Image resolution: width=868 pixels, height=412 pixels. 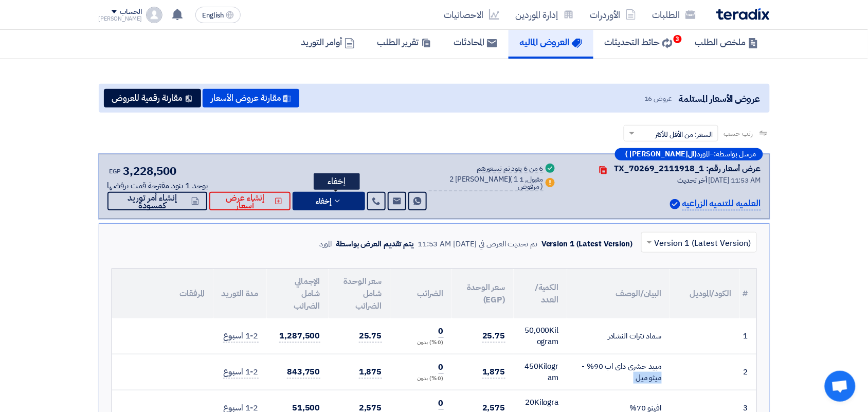 I want to click on a: العروض الماليه, so click(x=551, y=42).